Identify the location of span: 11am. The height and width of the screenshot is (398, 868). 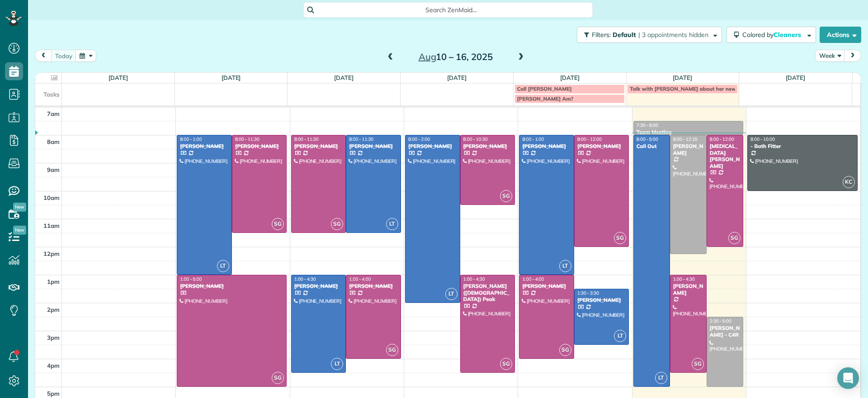
(52, 226).